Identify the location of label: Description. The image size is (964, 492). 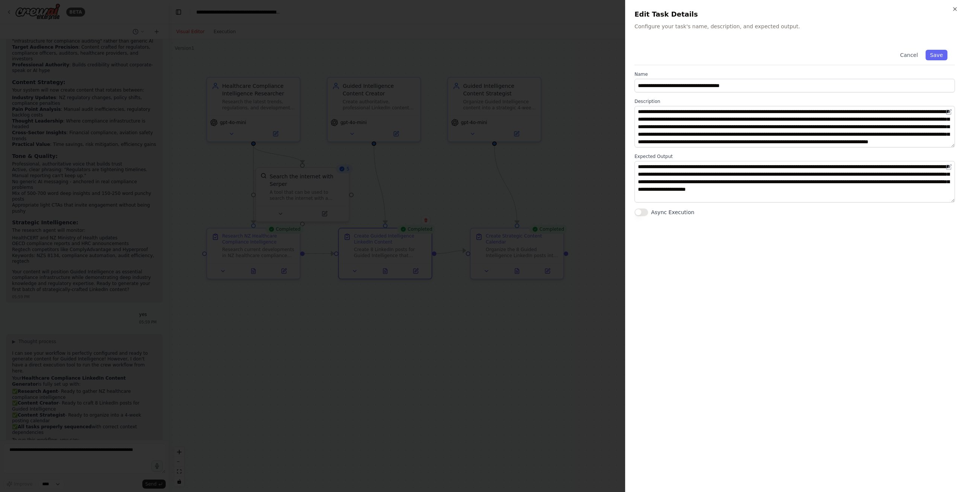
(795, 101).